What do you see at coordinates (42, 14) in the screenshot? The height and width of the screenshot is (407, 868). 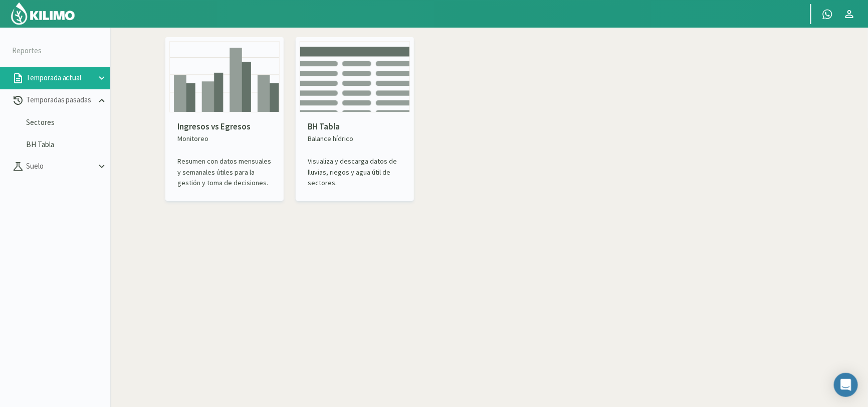 I see `img: Kilimo` at bounding box center [42, 14].